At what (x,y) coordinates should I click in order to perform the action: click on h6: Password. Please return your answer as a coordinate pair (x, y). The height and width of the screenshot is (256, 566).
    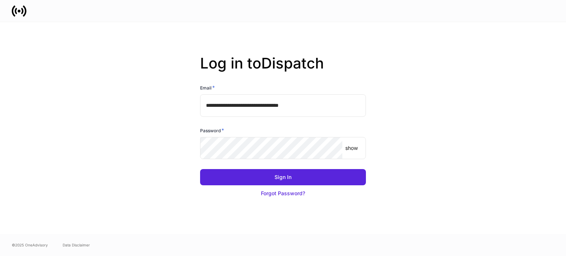
    Looking at the image, I should click on (212, 130).